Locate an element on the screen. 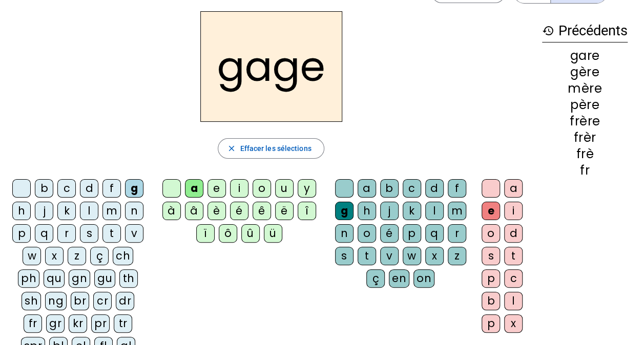 The height and width of the screenshot is (345, 644). h2: gage is located at coordinates (271, 67).